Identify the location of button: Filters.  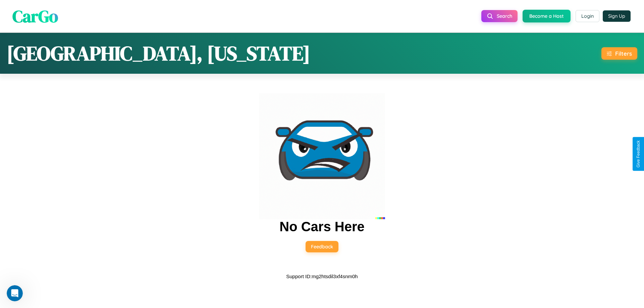
(619, 53).